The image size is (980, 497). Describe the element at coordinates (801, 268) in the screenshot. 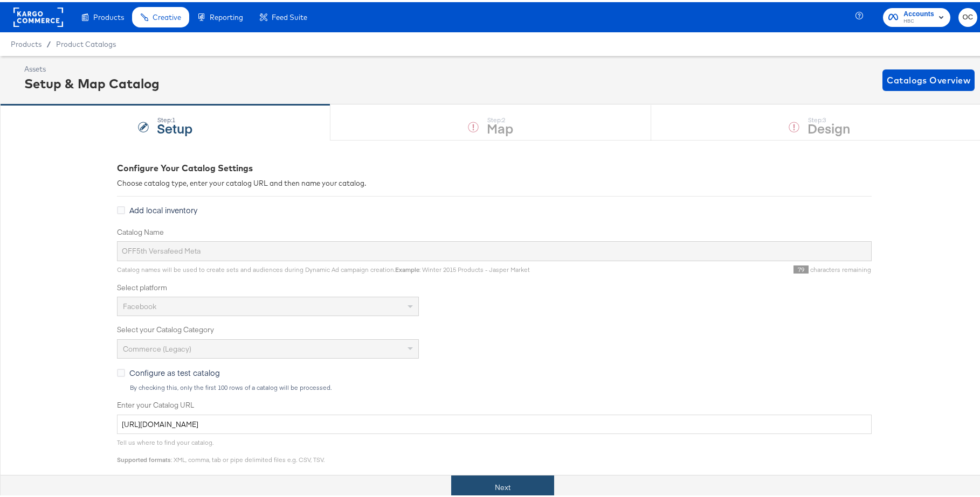

I see `span: 79` at that location.